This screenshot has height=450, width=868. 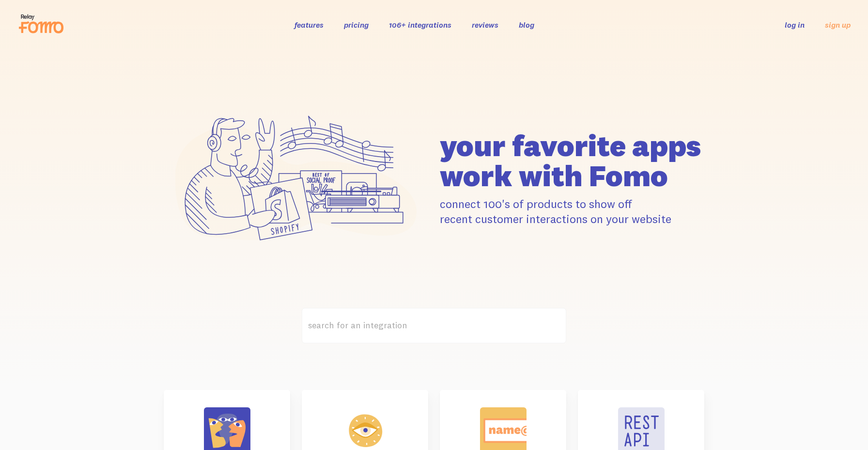 I want to click on a: features, so click(x=309, y=25).